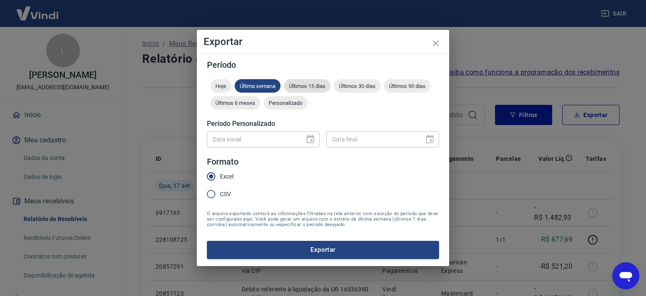  What do you see at coordinates (285, 103) in the screenshot?
I see `div: Personalizado` at bounding box center [285, 103].